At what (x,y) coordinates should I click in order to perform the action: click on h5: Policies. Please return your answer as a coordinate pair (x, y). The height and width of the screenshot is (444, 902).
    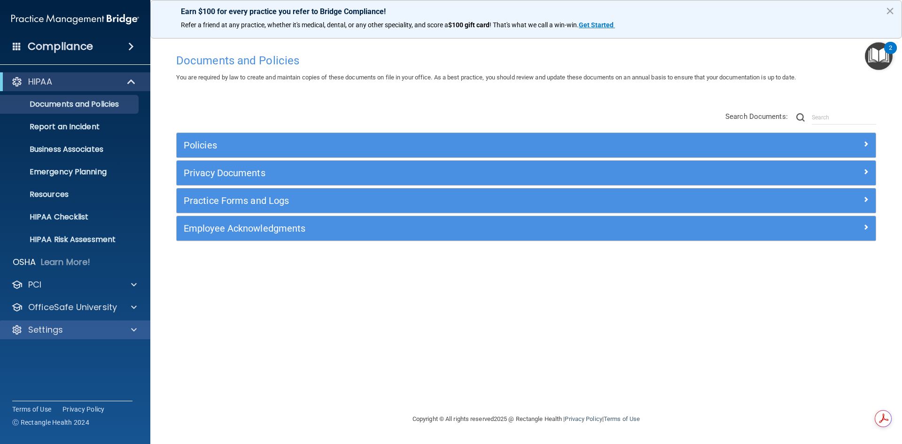
    Looking at the image, I should click on (439, 145).